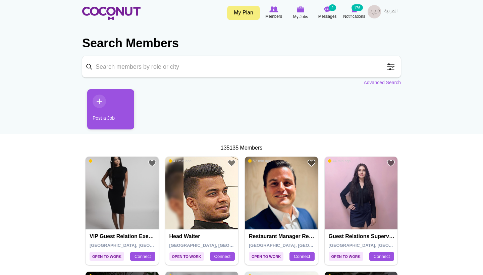 This screenshot has height=275, width=483. What do you see at coordinates (242, 43) in the screenshot?
I see `h2: Search Members` at bounding box center [242, 43].